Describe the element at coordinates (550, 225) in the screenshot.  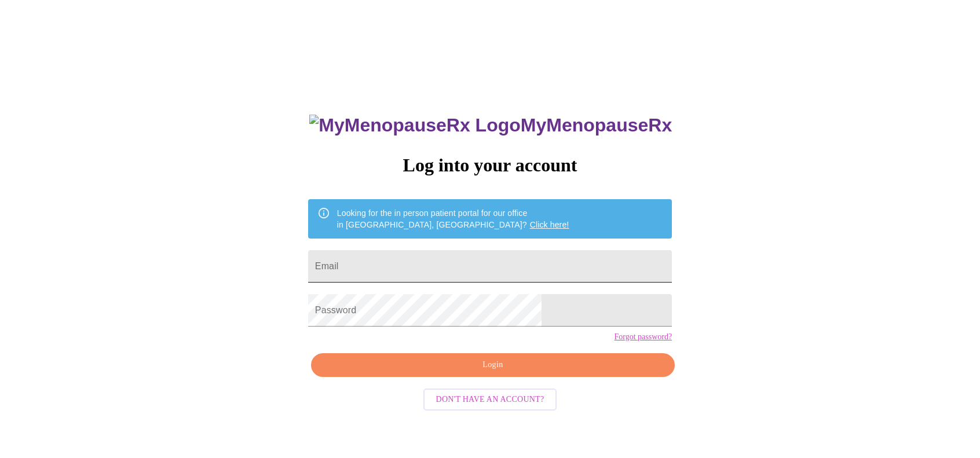
I see `a: Click here!` at that location.